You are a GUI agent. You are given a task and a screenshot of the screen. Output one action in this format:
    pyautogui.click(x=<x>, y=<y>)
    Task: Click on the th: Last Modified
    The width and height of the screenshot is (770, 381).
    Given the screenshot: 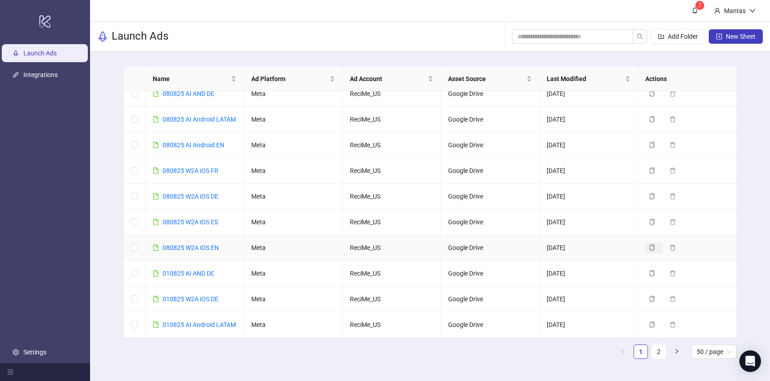 What is the action you would take?
    pyautogui.click(x=589, y=79)
    